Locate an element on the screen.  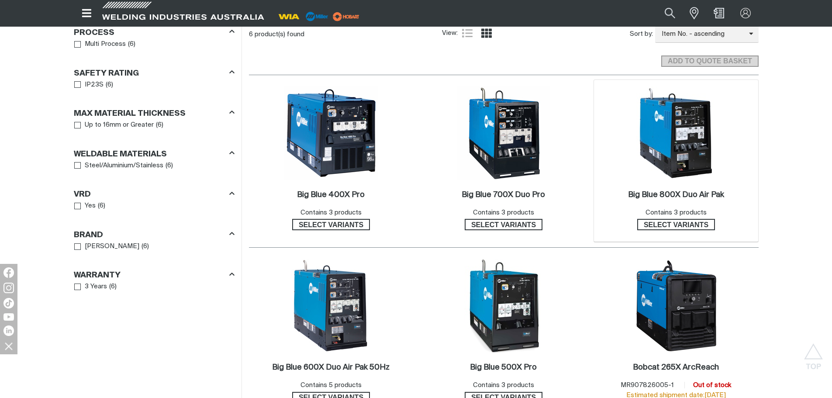
a: Steel/Aluminium/Stainless is located at coordinates (119, 165).